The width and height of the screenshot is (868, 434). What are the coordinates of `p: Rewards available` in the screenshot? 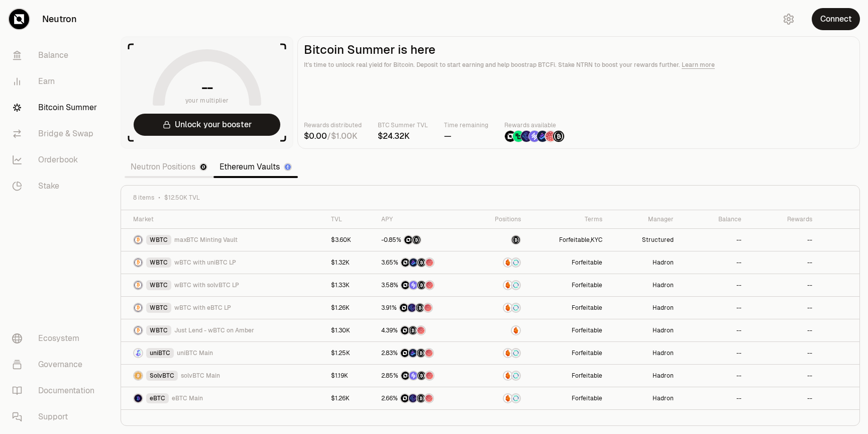 It's located at (535, 125).